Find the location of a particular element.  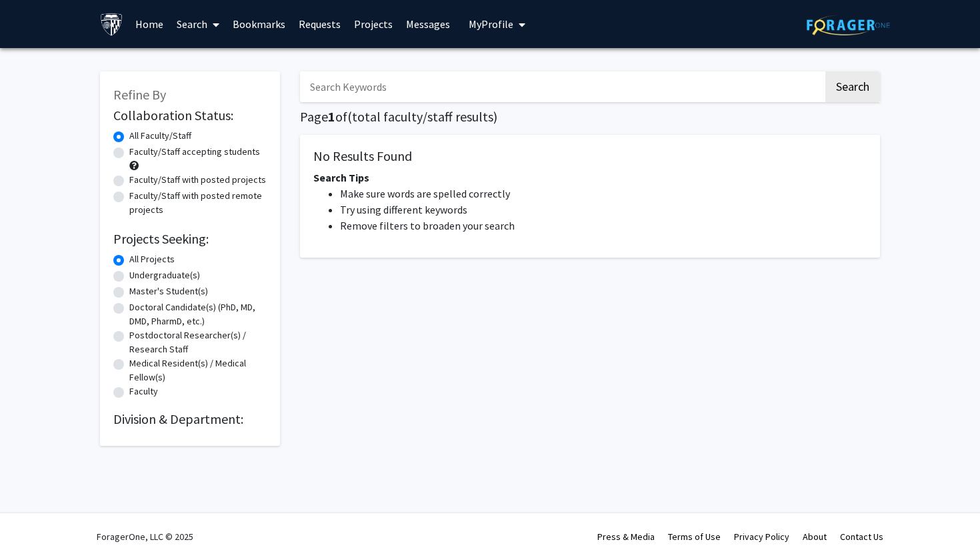

span: 1 is located at coordinates (331, 116).